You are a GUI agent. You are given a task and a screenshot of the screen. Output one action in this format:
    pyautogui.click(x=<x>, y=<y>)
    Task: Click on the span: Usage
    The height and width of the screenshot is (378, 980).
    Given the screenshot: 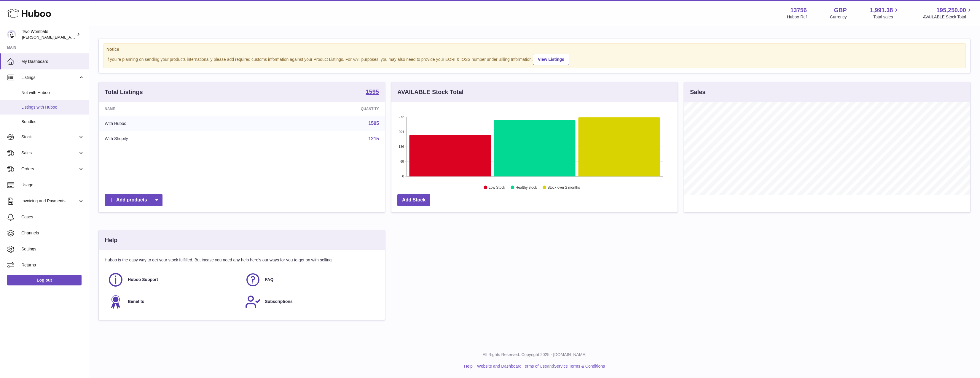 What is the action you would take?
    pyautogui.click(x=53, y=185)
    